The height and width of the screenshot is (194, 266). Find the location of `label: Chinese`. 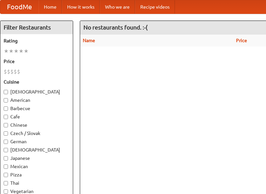

label: Chinese is located at coordinates (37, 125).